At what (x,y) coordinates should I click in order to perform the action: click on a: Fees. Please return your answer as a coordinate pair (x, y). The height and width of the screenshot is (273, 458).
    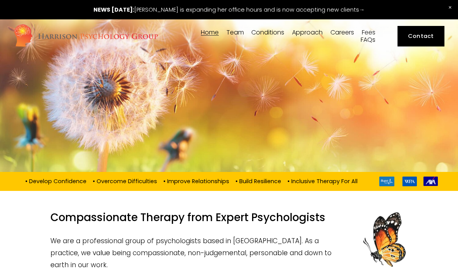
    Looking at the image, I should click on (368, 33).